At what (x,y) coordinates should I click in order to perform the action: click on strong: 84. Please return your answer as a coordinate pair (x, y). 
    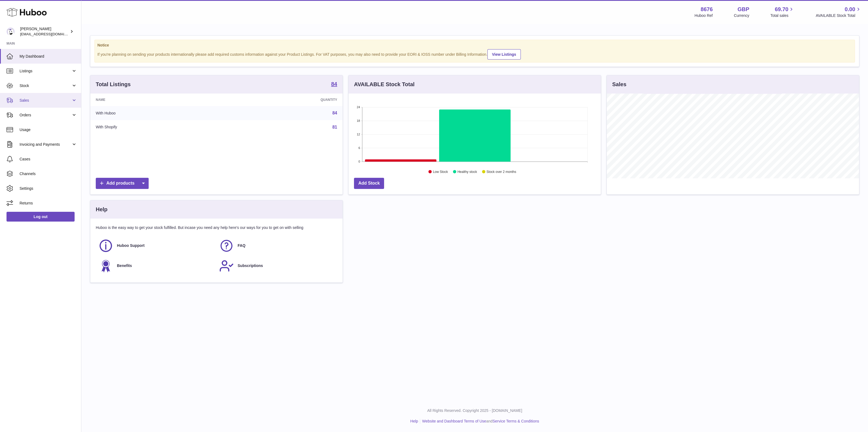
    Looking at the image, I should click on (334, 84).